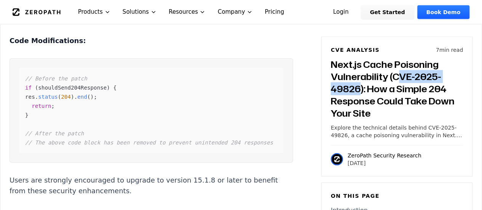  What do you see at coordinates (151, 186) in the screenshot?
I see `p: Users are strongly encouraged to upgrade to version 15.1.8 or later to benefit from these securit...` at bounding box center [151, 186].